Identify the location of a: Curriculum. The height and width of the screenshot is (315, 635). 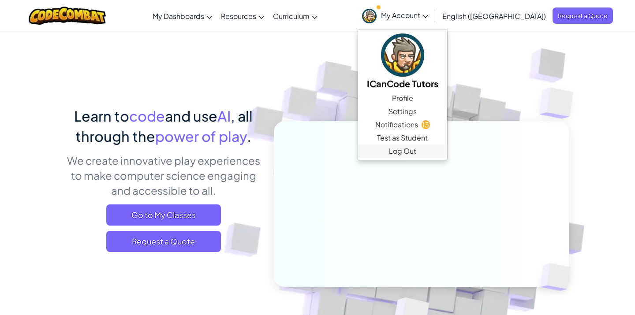
(295, 16).